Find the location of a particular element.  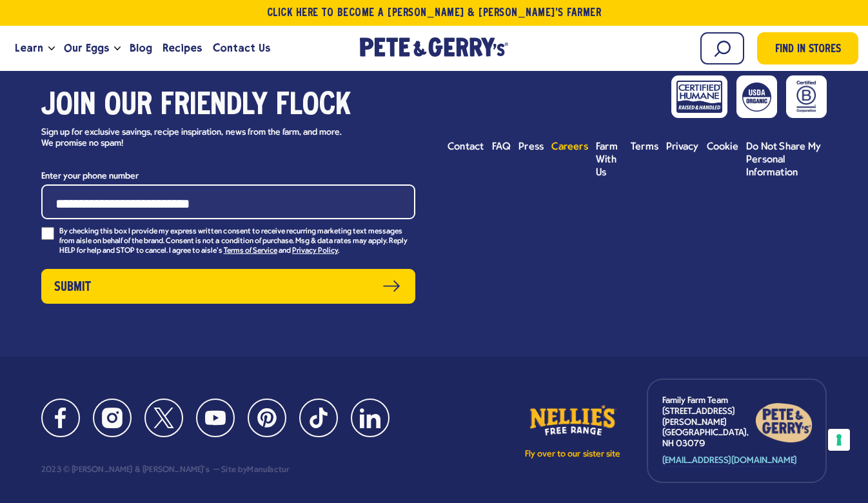

a: Terms of Service is located at coordinates (250, 251).